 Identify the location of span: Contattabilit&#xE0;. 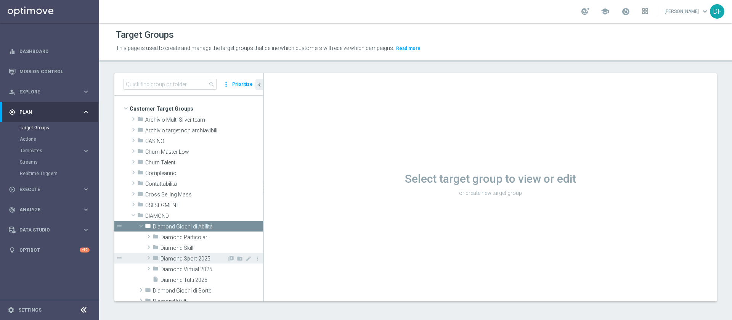
(204, 184).